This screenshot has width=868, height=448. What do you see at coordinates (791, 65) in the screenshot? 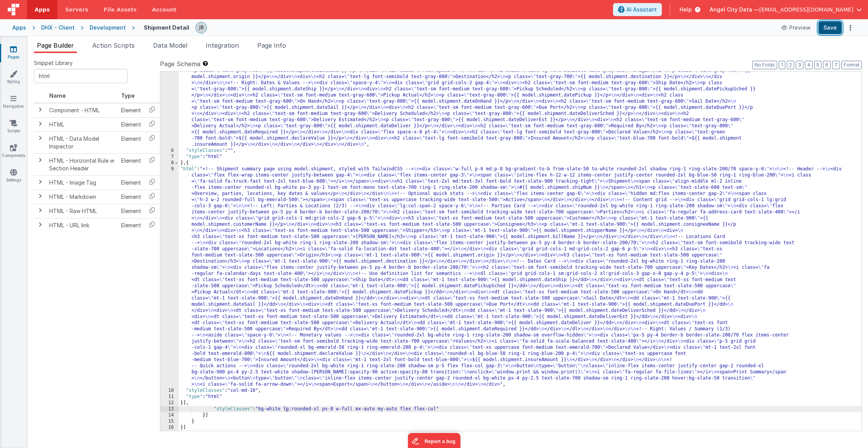
I see `button: 2` at bounding box center [791, 65].